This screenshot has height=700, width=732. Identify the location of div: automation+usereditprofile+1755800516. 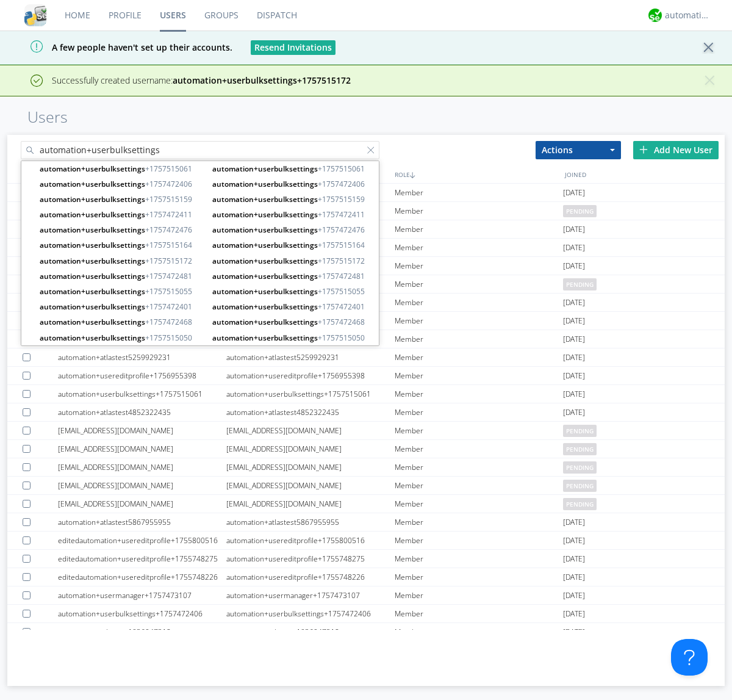
(311, 540).